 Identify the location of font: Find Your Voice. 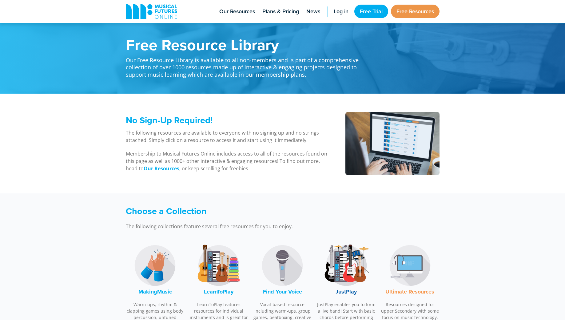
(282, 291).